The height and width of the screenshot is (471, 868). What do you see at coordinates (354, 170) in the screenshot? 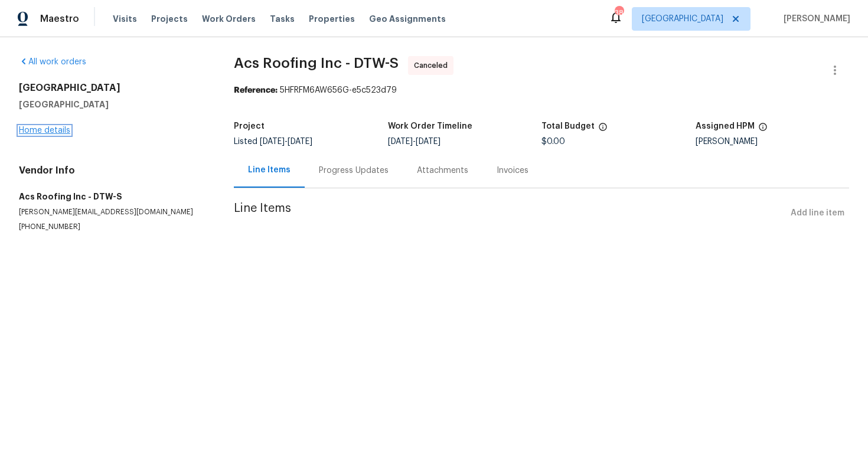
I see `div: Progress Updates` at bounding box center [354, 170].